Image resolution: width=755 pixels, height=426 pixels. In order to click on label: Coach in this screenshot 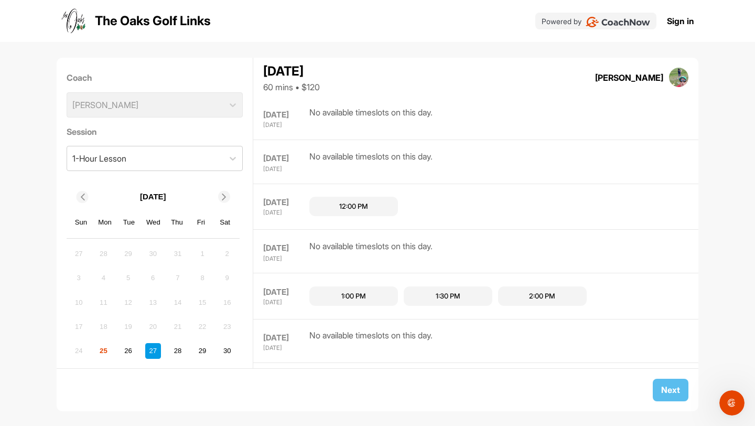, I will do `click(155, 78)`.